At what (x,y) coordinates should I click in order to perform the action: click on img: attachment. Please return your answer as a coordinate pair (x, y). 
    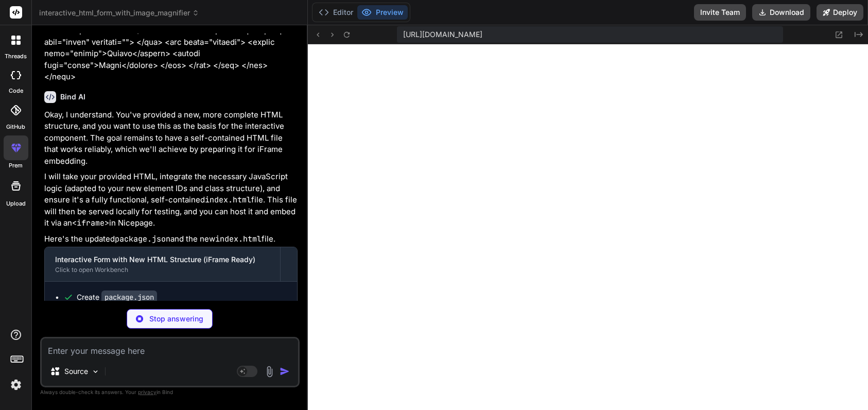
    Looking at the image, I should click on (269, 371).